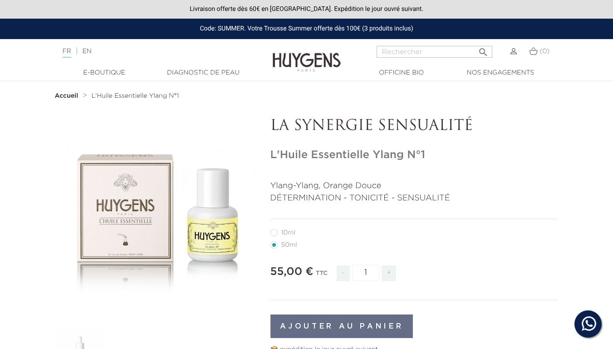  What do you see at coordinates (203, 73) in the screenshot?
I see `a: Diagnostic de peau` at bounding box center [203, 73].